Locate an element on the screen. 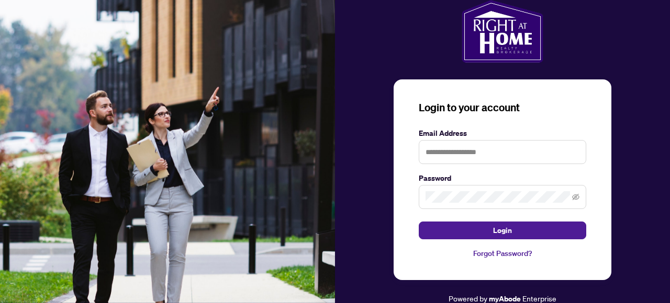  button: Login is located at coordinates (502, 231).